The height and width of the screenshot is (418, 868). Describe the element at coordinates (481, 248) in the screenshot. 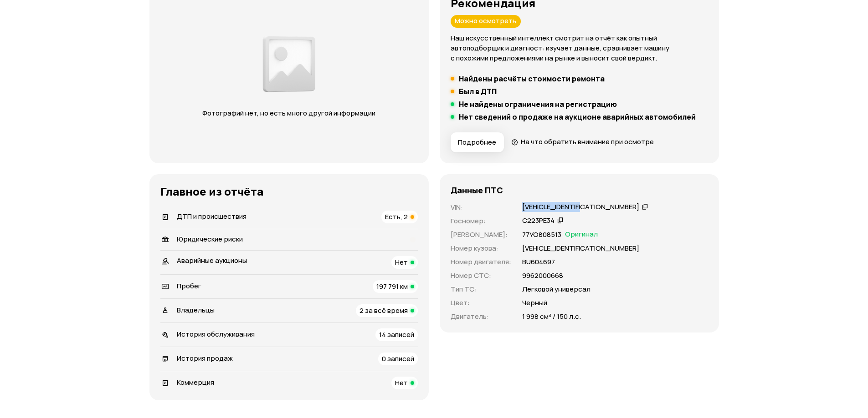

I see `p: Номер кузова :` at that location.